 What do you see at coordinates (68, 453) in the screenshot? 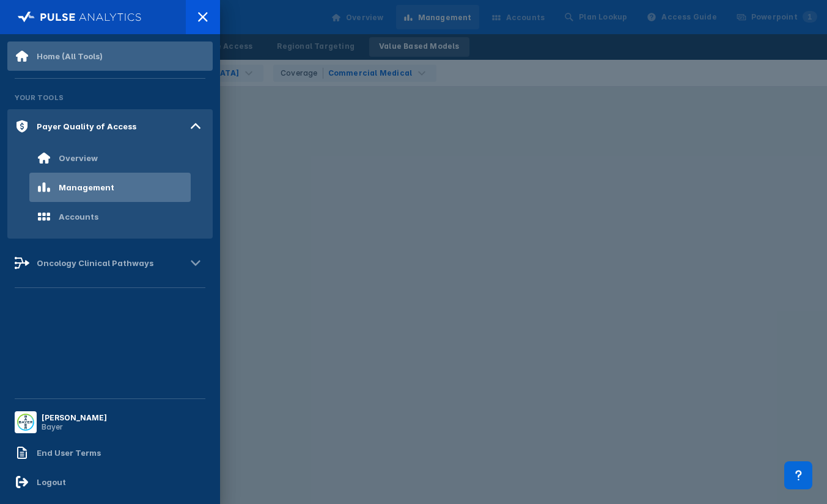
I see `div: End User Terms` at bounding box center [68, 453].